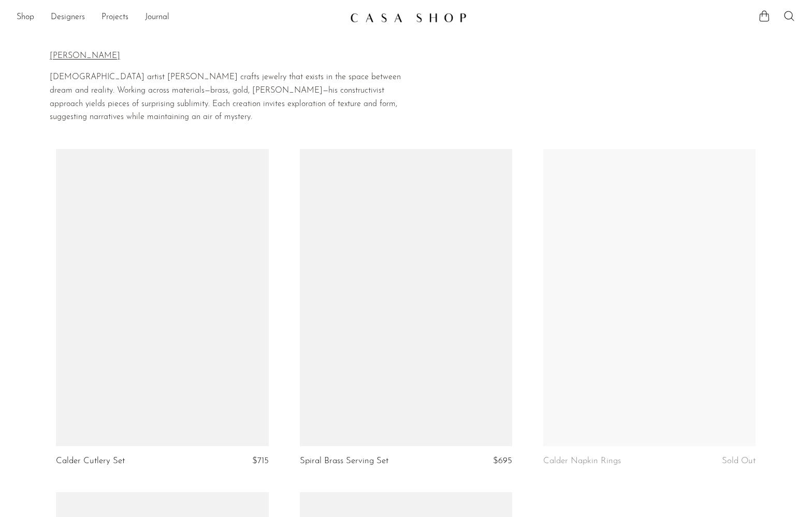 This screenshot has width=812, height=517. I want to click on a: Designers, so click(68, 18).